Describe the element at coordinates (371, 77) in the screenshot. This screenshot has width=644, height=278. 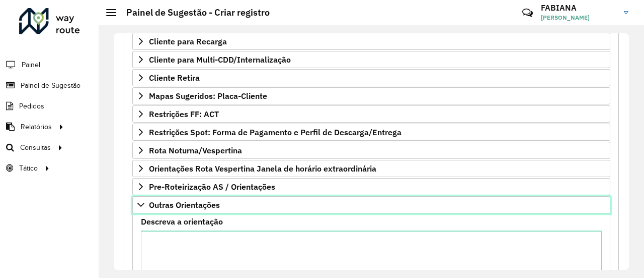
I see `a: Cliente Retira` at that location.